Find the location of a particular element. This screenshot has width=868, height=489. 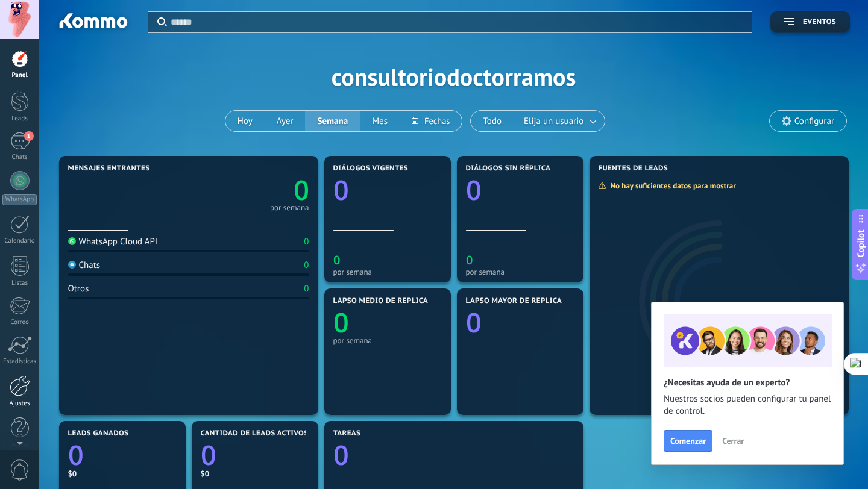

button: Todo is located at coordinates (492, 121).